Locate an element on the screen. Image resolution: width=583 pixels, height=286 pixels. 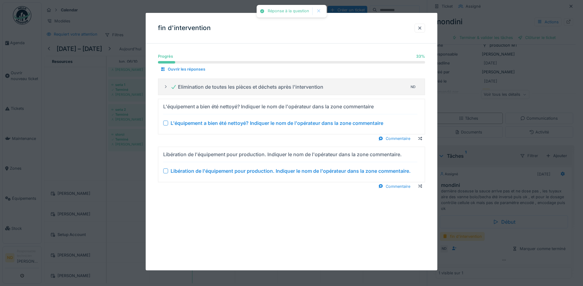
h3: fin d'intervention is located at coordinates (184, 28).